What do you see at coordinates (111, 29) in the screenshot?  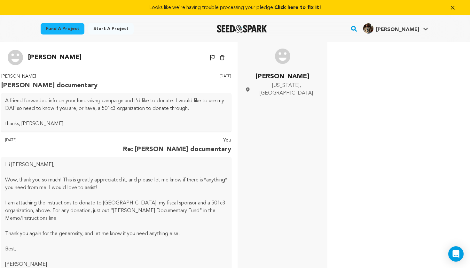 I see `a: Start a project` at bounding box center [111, 29].